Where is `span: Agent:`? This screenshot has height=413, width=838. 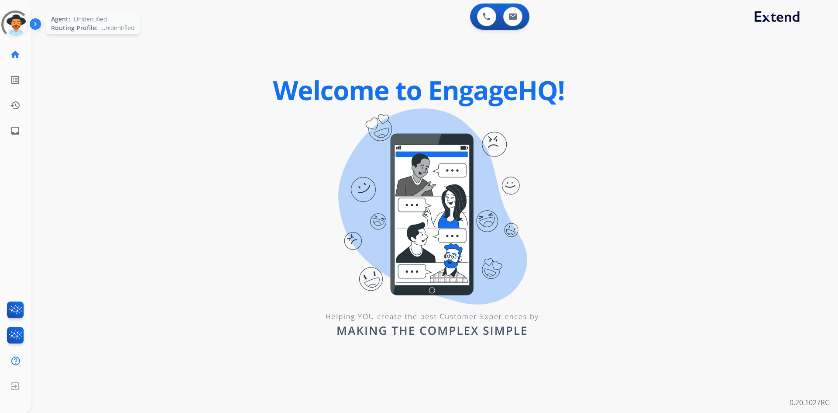
span: Agent: is located at coordinates (61, 19).